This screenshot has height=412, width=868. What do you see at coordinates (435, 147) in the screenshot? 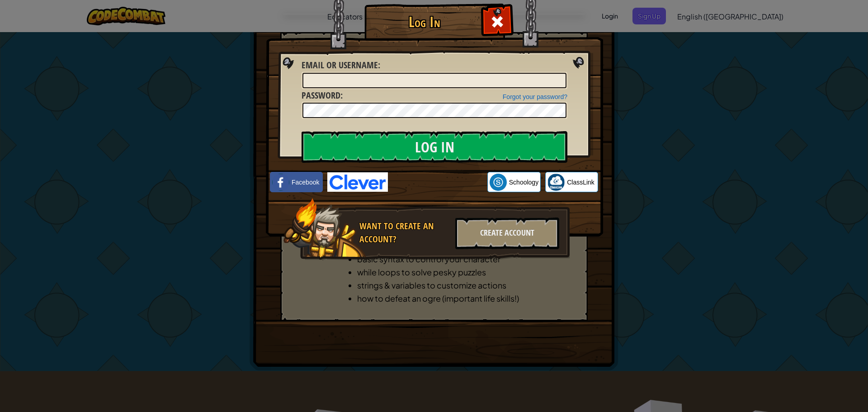
I see `input: Log In` at bounding box center [435, 147].